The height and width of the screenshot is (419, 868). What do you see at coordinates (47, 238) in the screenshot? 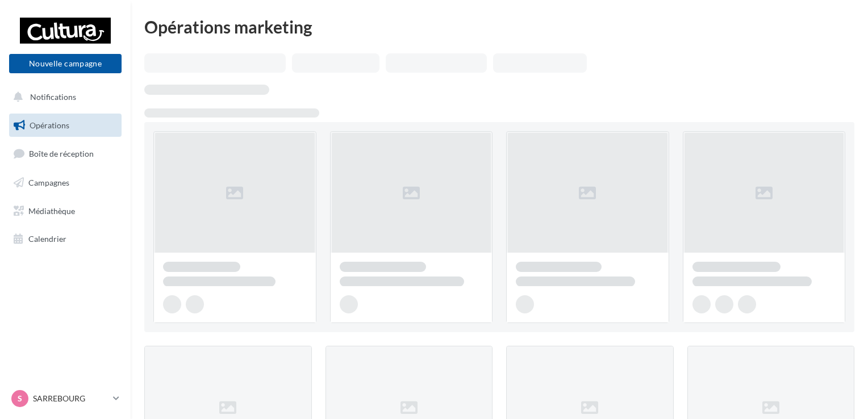
I see `span: Calendrier` at bounding box center [47, 238].